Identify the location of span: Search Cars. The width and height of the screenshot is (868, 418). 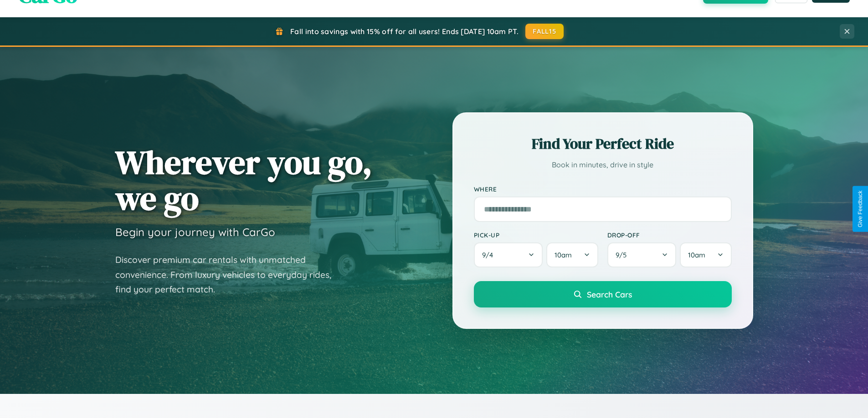
(609, 295).